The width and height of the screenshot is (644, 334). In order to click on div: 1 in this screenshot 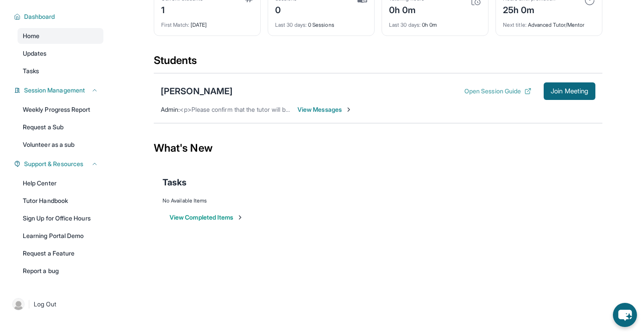, I will do `click(182, 9)`.